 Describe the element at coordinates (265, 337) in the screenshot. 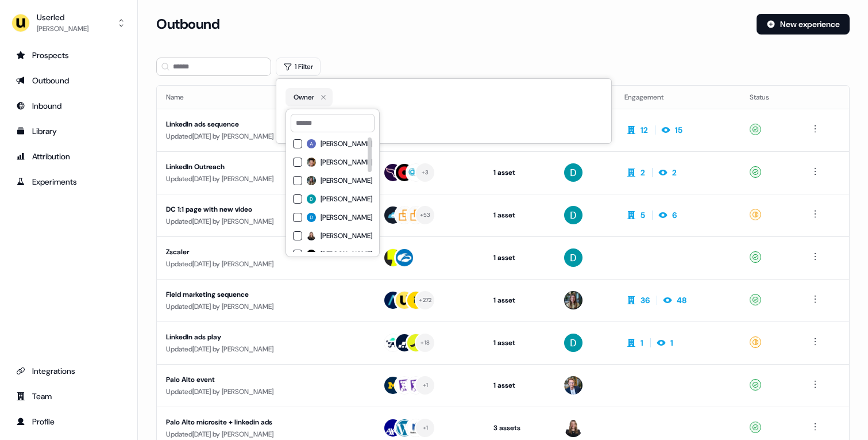

I see `div: LinkedIn ads play` at that location.